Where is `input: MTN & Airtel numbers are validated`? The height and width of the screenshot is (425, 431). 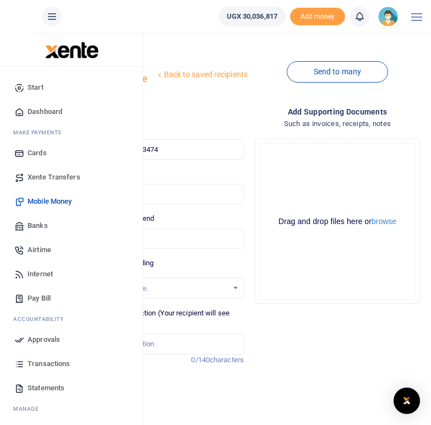
input: MTN & Airtel numbers are validated is located at coordinates (159, 194).